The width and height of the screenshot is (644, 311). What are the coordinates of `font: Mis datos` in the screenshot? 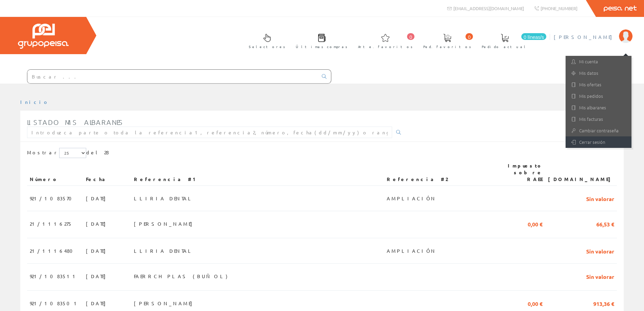 It's located at (588, 73).